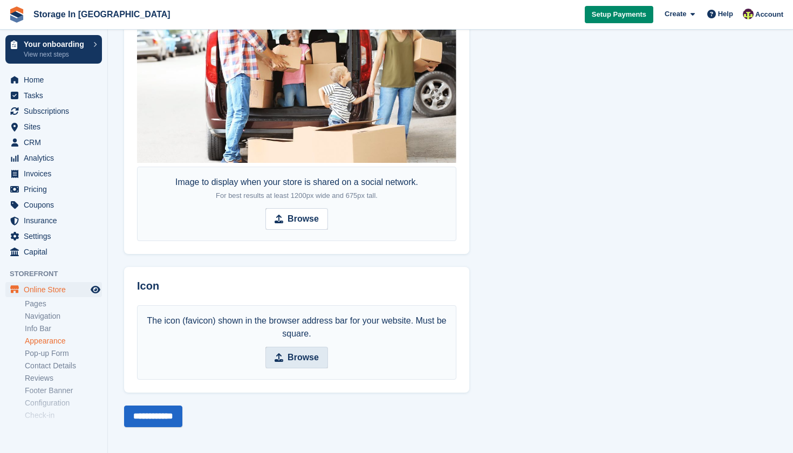  What do you see at coordinates (63, 378) in the screenshot?
I see `a: Reviews` at bounding box center [63, 378].